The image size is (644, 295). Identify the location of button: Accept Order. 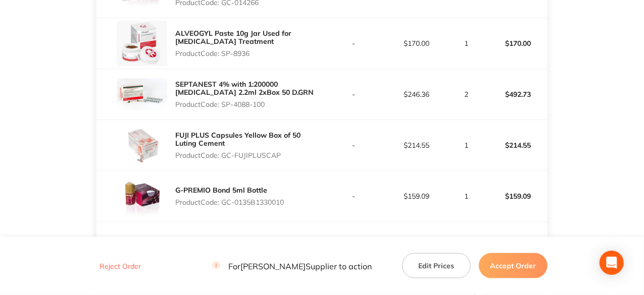
(514, 266).